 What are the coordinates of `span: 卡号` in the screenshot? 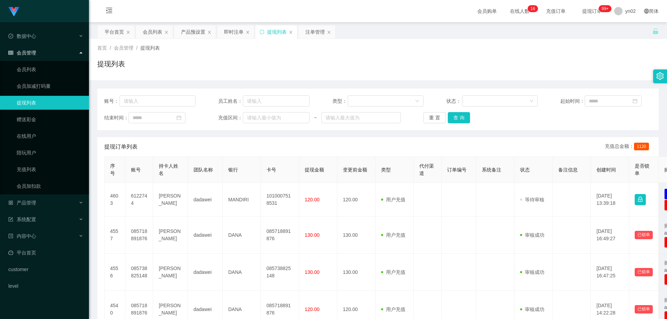 It's located at (271, 170).